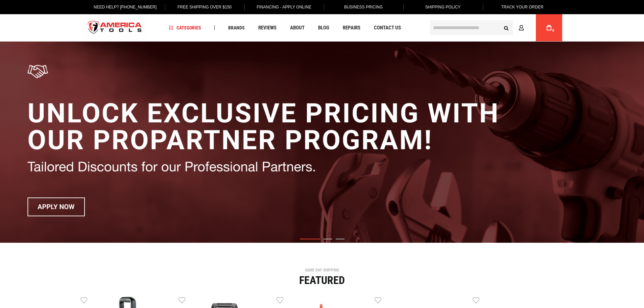 This screenshot has height=308, width=644. I want to click on span: Reviews, so click(267, 28).